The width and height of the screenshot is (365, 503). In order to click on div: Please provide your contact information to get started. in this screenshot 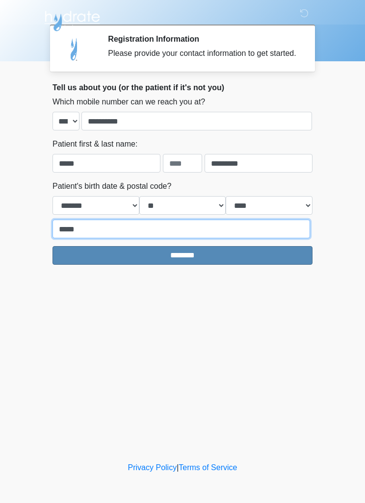, I will do `click(203, 53)`.